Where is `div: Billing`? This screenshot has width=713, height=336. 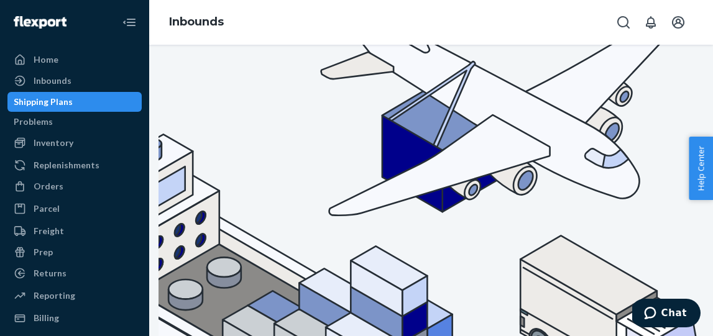
div: Billing is located at coordinates (46, 318).